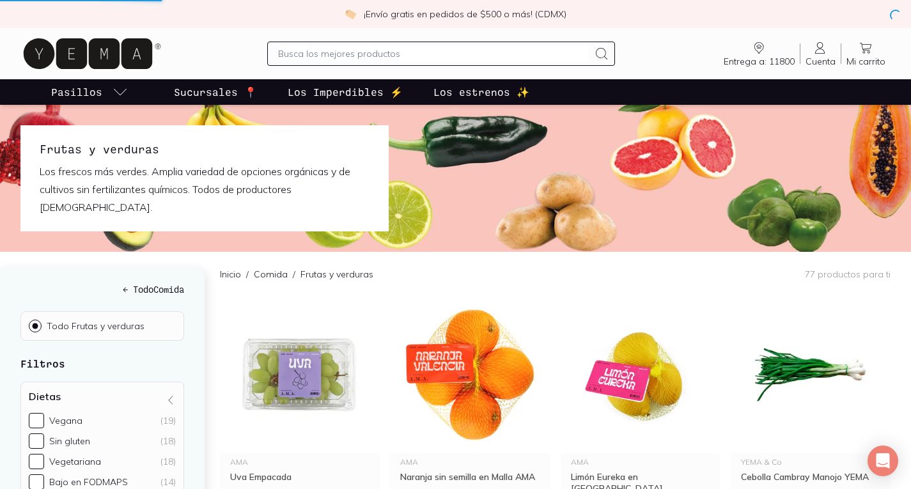 Image resolution: width=911 pixels, height=489 pixels. What do you see at coordinates (36, 441) in the screenshot?
I see `input: Sin gluten(18)` at bounding box center [36, 441].